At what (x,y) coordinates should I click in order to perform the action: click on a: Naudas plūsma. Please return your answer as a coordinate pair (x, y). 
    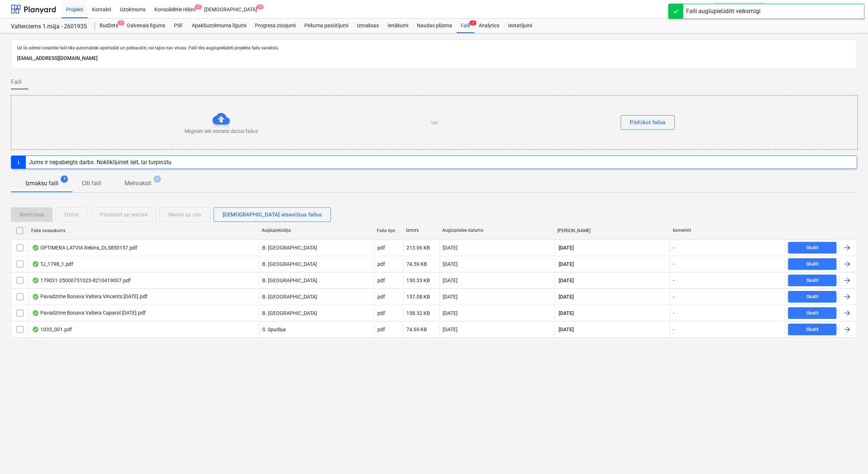
    Looking at the image, I should click on (435, 26).